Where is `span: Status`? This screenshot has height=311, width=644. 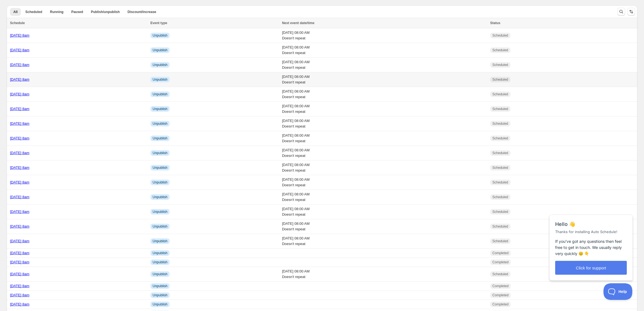 span: Status is located at coordinates (495, 23).